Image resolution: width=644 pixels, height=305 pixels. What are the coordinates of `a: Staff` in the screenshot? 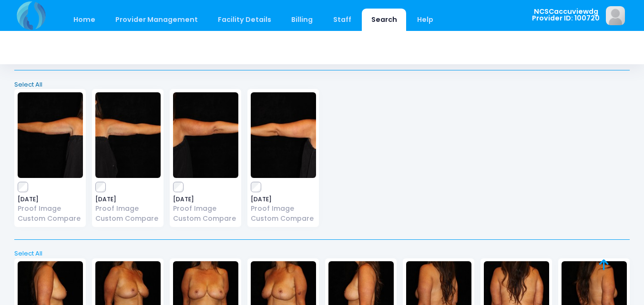 It's located at (342, 20).